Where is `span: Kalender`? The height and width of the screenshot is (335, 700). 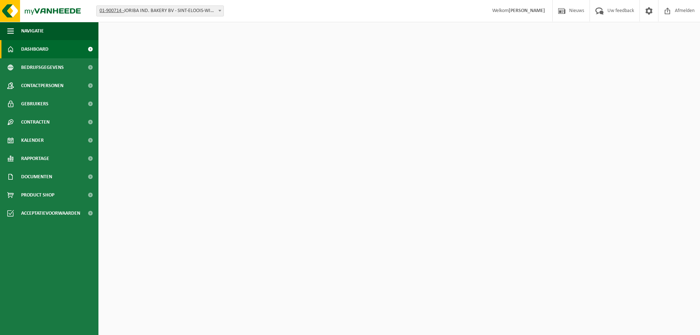
span: Kalender is located at coordinates (32, 140).